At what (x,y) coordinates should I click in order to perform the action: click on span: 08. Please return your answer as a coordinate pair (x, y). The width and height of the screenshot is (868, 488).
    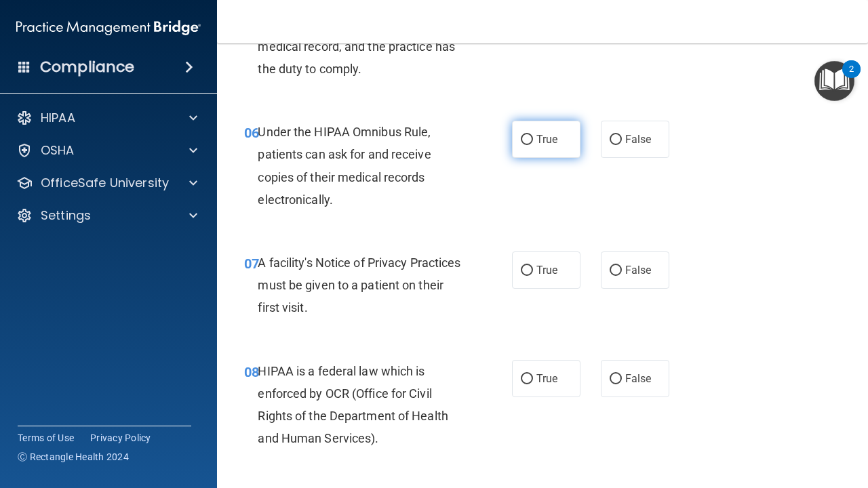
    Looking at the image, I should click on (251, 372).